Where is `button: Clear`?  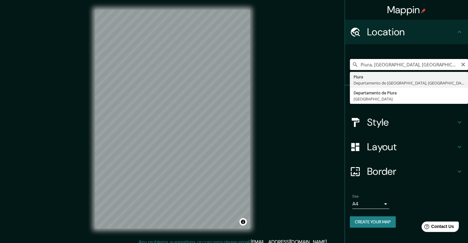 button: Clear is located at coordinates (463, 64).